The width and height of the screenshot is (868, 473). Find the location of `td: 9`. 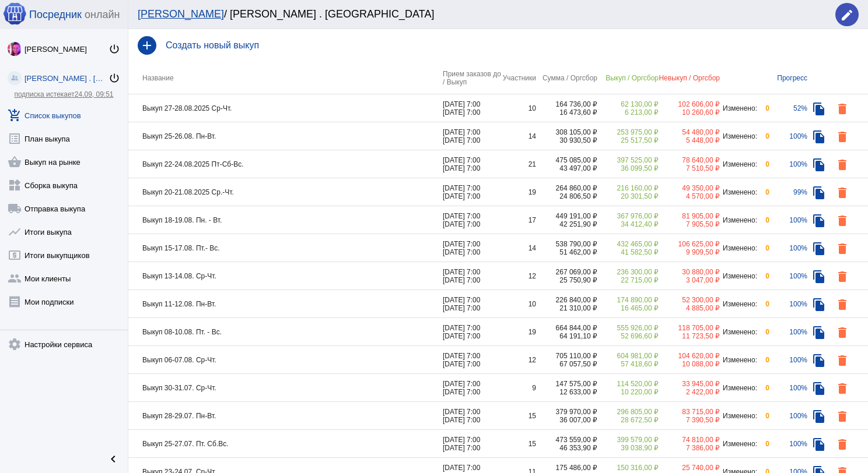

td: 9 is located at coordinates (518, 388).